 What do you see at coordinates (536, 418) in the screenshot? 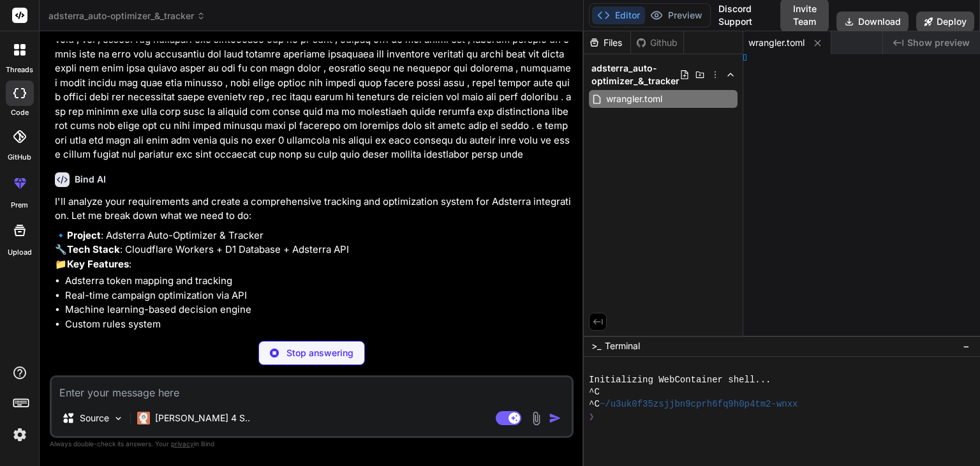
I see `img: attachment` at bounding box center [536, 418].